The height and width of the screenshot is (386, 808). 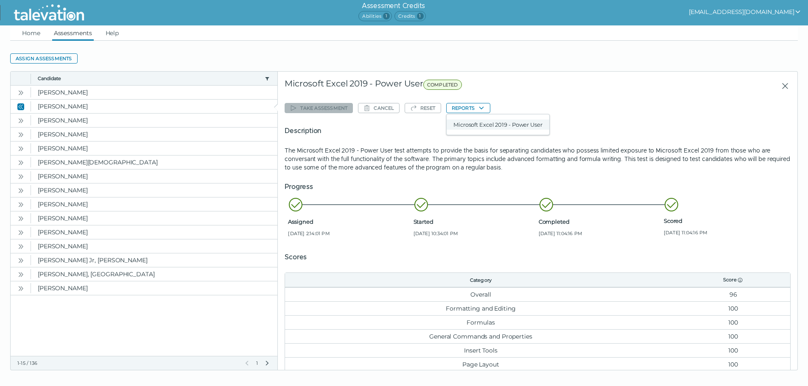 What do you see at coordinates (378, 108) in the screenshot?
I see `button: Cancel` at bounding box center [378, 108].